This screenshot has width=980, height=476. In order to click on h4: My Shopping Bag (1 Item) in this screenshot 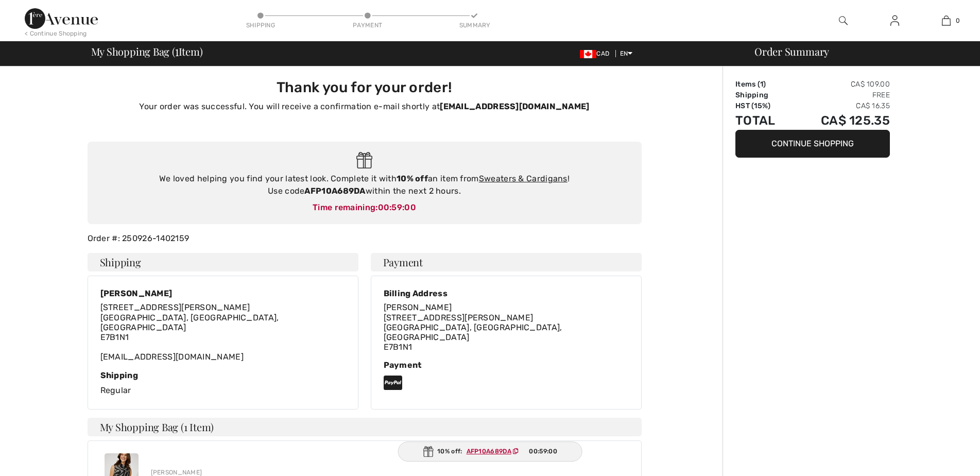, I will do `click(365, 427)`.